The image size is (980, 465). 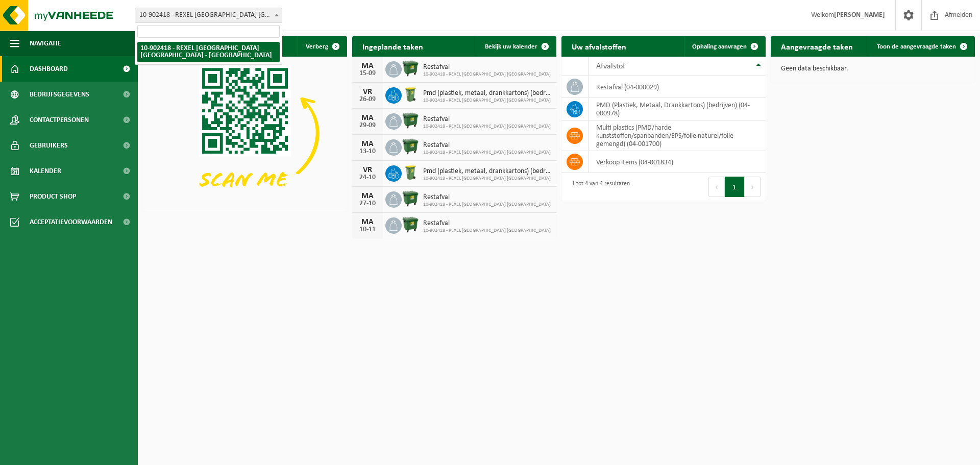 I want to click on button: Next, so click(x=752, y=187).